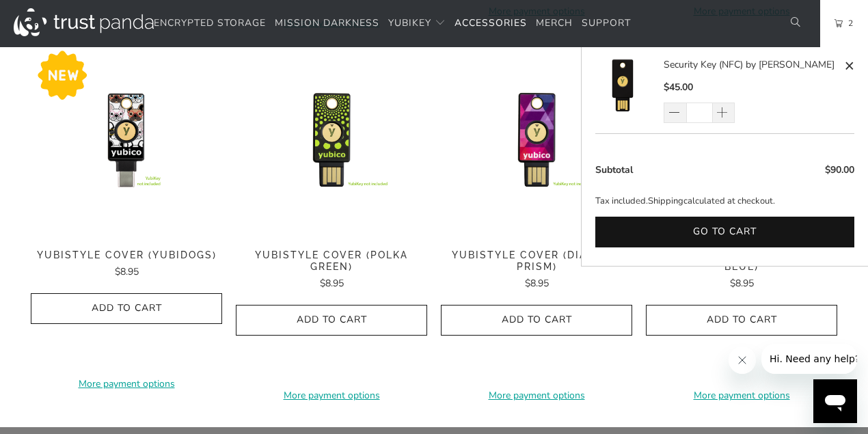 The width and height of the screenshot is (868, 434). I want to click on span: $90.00, so click(839, 170).